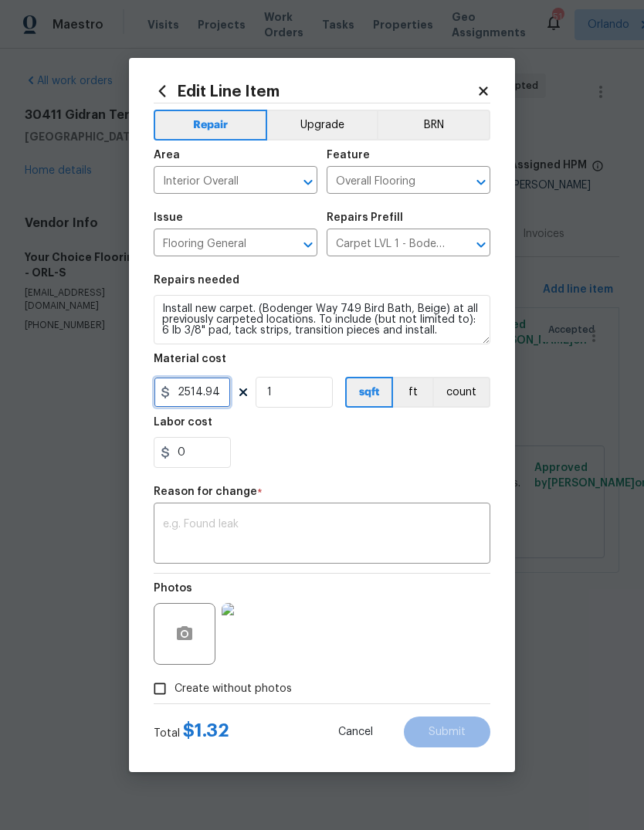 The width and height of the screenshot is (644, 830). What do you see at coordinates (447, 732) in the screenshot?
I see `button: Submit` at bounding box center [447, 732].